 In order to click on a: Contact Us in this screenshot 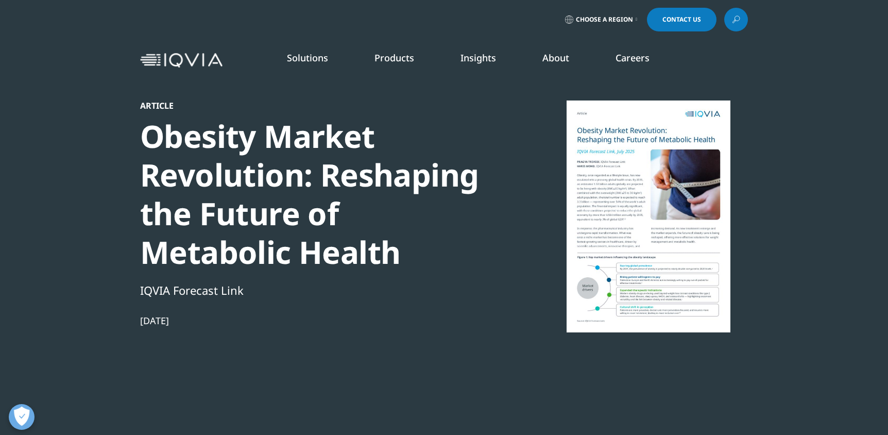, I will do `click(682, 20)`.